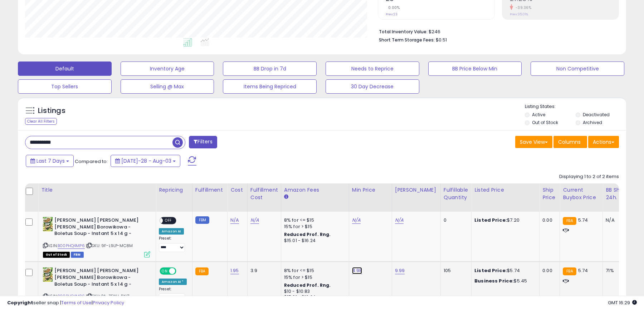 The image size is (644, 310). What do you see at coordinates (455, 220) in the screenshot?
I see `div: 0` at bounding box center [455, 220].